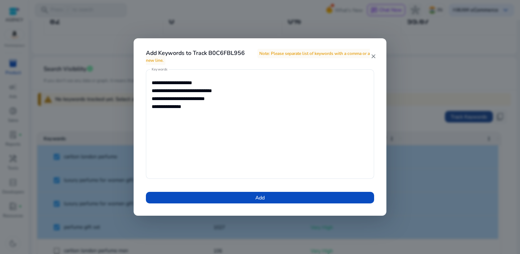 The width and height of the screenshot is (520, 254). Describe the element at coordinates (260, 198) in the screenshot. I see `button: Add` at that location.